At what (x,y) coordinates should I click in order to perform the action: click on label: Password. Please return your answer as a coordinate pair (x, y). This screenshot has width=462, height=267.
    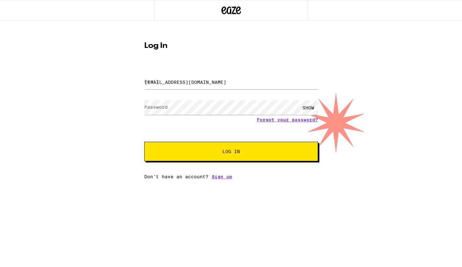
    Looking at the image, I should click on (156, 107).